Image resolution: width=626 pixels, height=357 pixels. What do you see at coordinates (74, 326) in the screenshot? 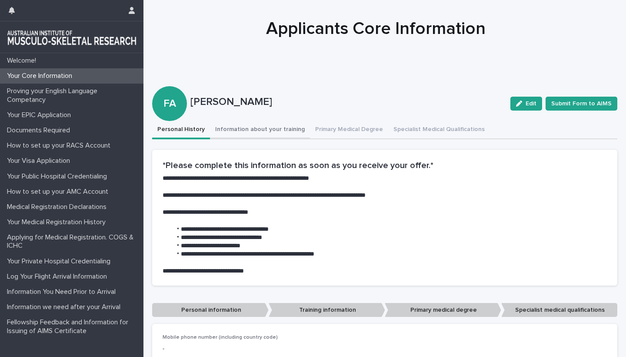
I see `p: Fellowship Feedback and Information for Issuing of AIMS Certificate` at bounding box center [74, 326].